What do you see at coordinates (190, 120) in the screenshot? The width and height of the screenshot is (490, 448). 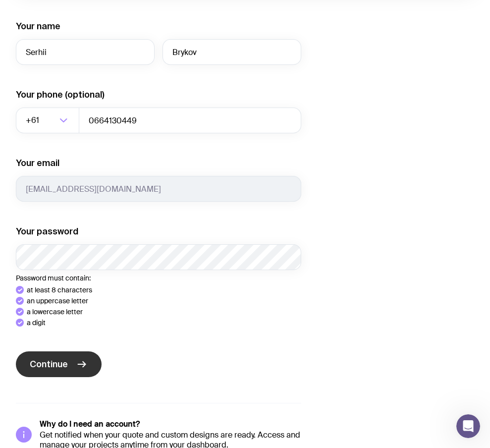 I see `input: 0400123456` at bounding box center [190, 120].